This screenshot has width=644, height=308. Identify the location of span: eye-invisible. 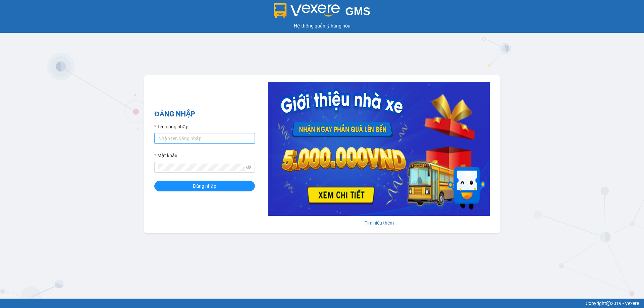
(248, 167).